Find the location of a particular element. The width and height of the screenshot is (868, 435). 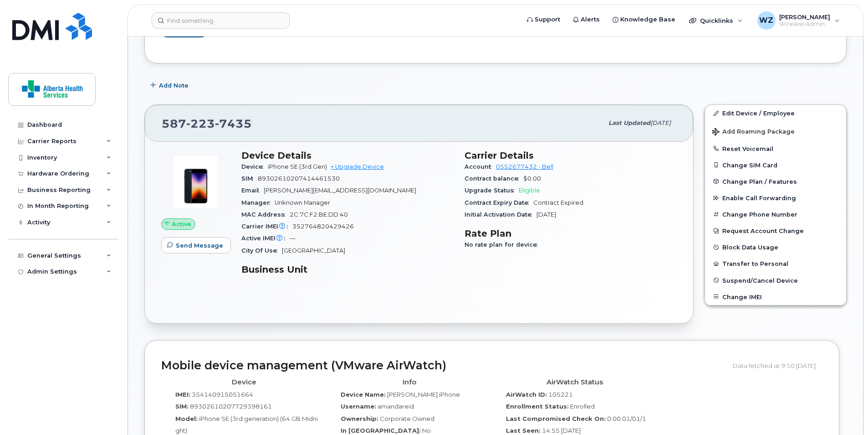

span: Active is located at coordinates (181, 224).